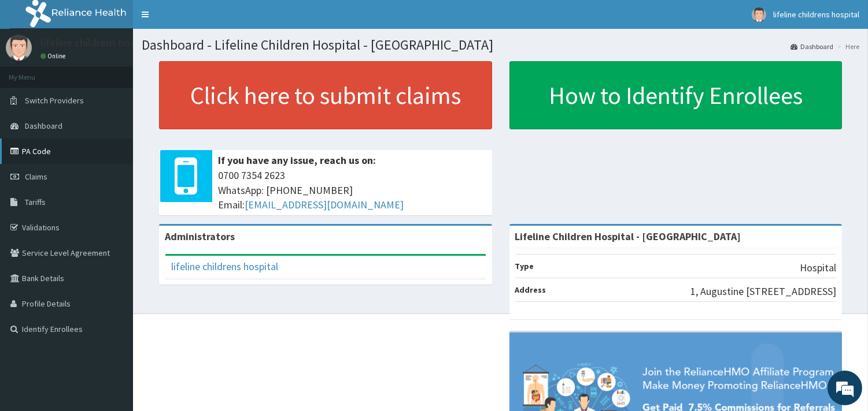  What do you see at coordinates (54, 101) in the screenshot?
I see `span: Switch Providers` at bounding box center [54, 101].